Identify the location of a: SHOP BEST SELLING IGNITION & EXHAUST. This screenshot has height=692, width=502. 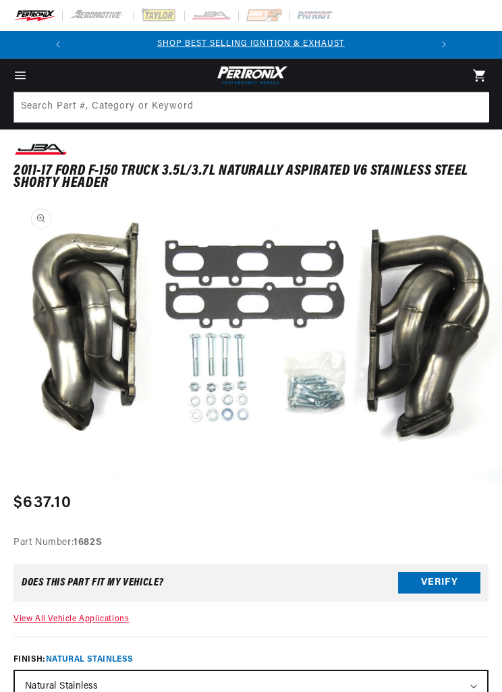
(251, 44).